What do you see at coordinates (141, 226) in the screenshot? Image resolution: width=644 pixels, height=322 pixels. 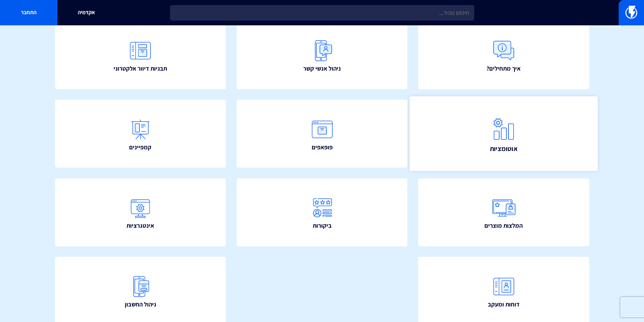 I see `span: אינטגרציות` at bounding box center [141, 226].